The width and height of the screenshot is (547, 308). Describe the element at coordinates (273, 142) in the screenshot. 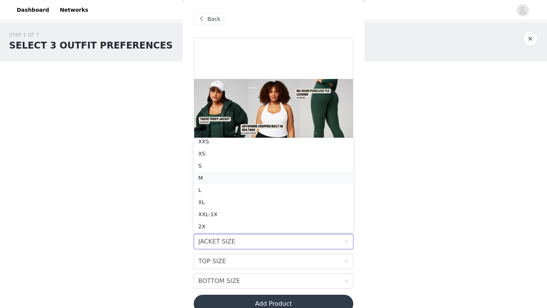

I see `div: XXS` at that location.